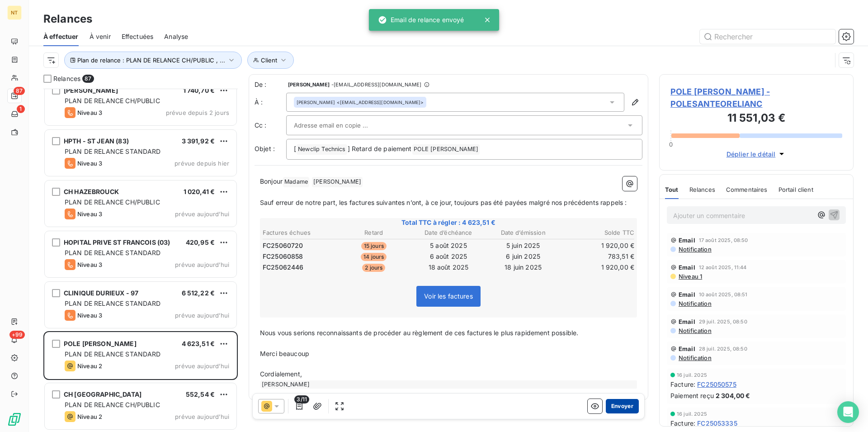 The width and height of the screenshot is (868, 432). Describe the element at coordinates (140, 260) in the screenshot. I see `div: grid` at that location.